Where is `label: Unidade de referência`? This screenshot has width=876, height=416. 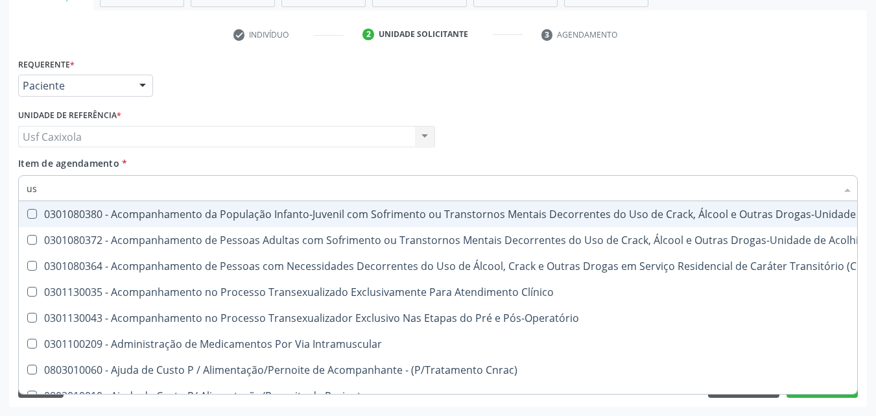
label: Unidade de referência is located at coordinates (69, 115).